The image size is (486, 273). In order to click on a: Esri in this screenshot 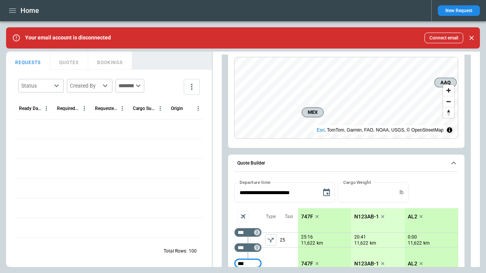, I will do `click(320, 130)`.